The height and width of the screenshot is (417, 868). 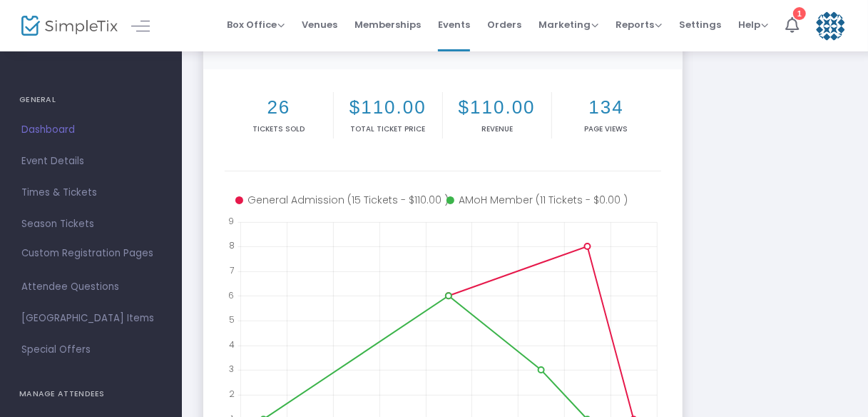 What do you see at coordinates (91, 130) in the screenshot?
I see `span: Dashboard` at bounding box center [91, 130].